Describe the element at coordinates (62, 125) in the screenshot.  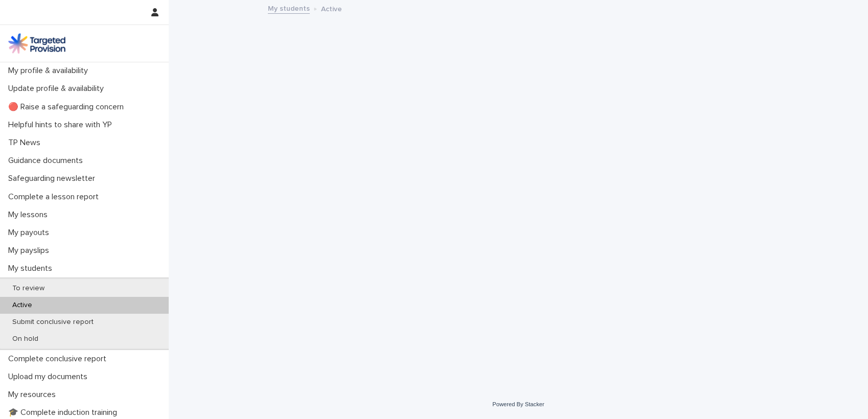
I see `p: Helpful hints to share with YP` at that location.